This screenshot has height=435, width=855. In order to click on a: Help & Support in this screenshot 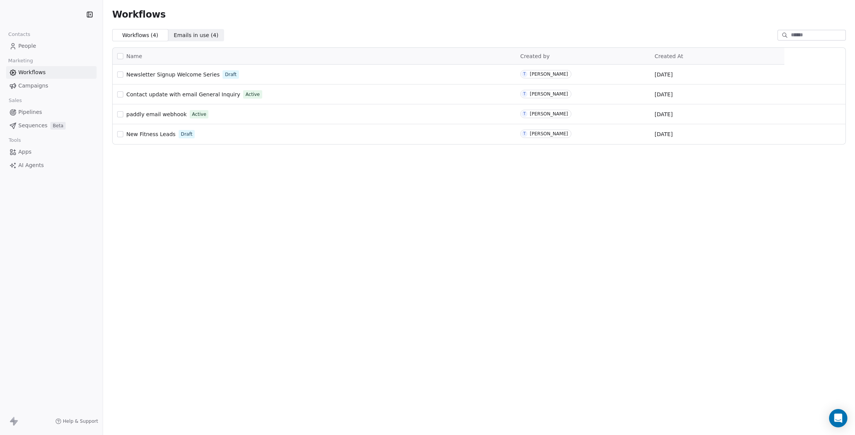, I will do `click(77, 421)`.